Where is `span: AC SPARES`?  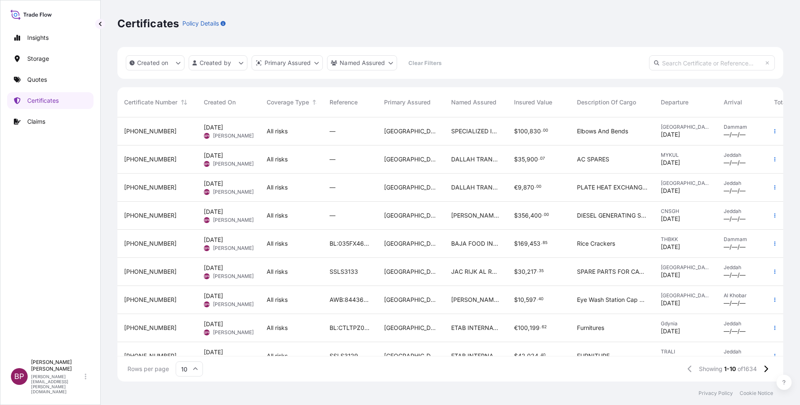
span: AC SPARES is located at coordinates (593, 159).